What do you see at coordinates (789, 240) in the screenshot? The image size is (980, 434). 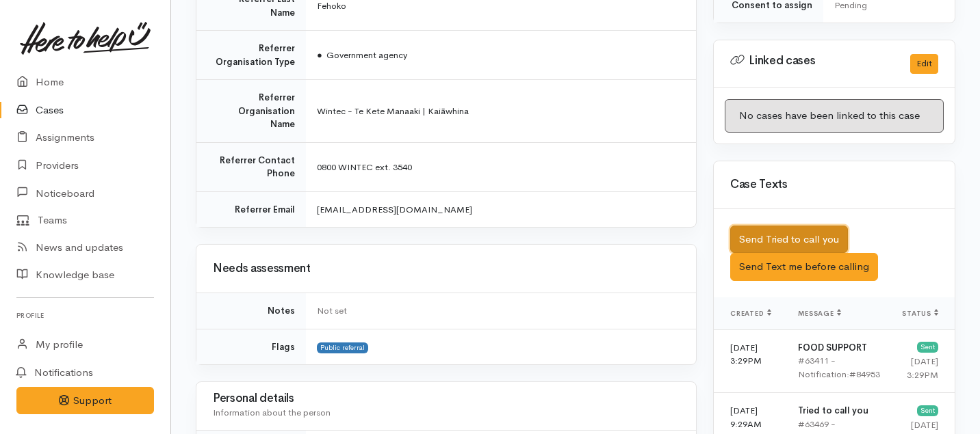 I see `button: Send Tried to call you` at bounding box center [789, 240].